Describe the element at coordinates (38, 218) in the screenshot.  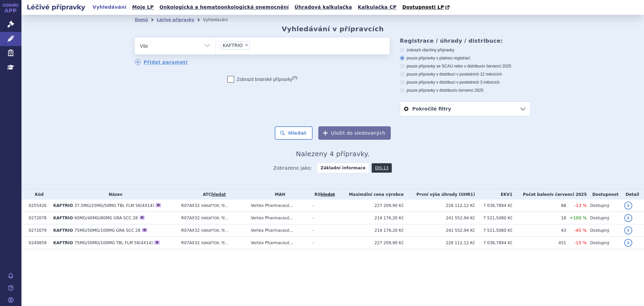
I see `td: 0272078` at that location.